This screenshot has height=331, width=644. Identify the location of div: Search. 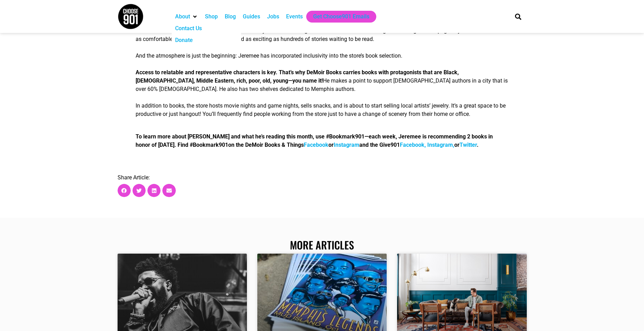
(518, 16).